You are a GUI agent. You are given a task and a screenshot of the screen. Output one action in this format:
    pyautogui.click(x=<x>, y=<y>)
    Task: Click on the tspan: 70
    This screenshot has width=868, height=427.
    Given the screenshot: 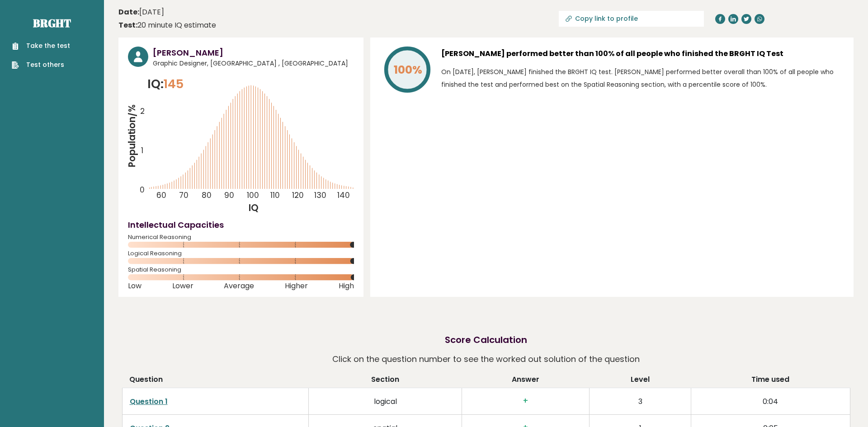 What is the action you would take?
    pyautogui.click(x=184, y=196)
    